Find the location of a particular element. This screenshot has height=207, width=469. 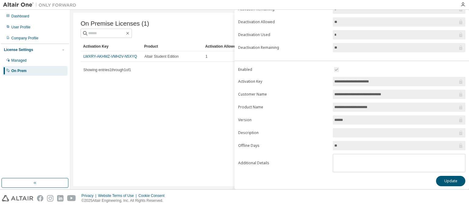

label: Customer Name is located at coordinates (284, 94).